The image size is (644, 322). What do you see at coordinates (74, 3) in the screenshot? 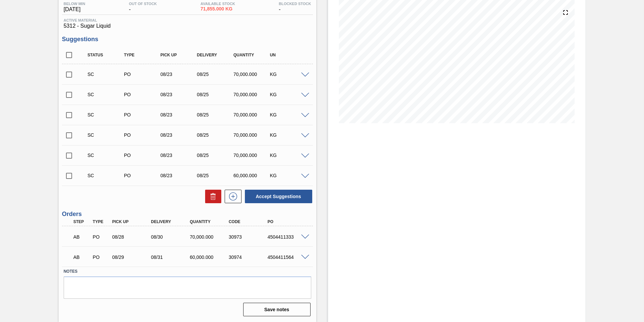
I see `span: Below Min` at bounding box center [74, 3].